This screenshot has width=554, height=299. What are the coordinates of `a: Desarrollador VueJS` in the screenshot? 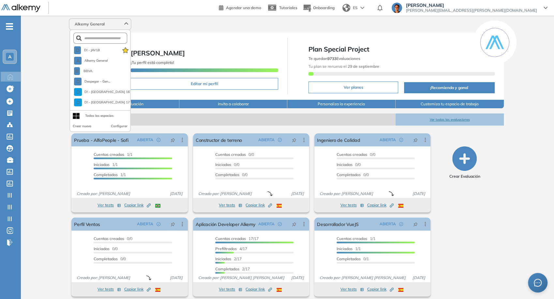 It's located at (338, 224).